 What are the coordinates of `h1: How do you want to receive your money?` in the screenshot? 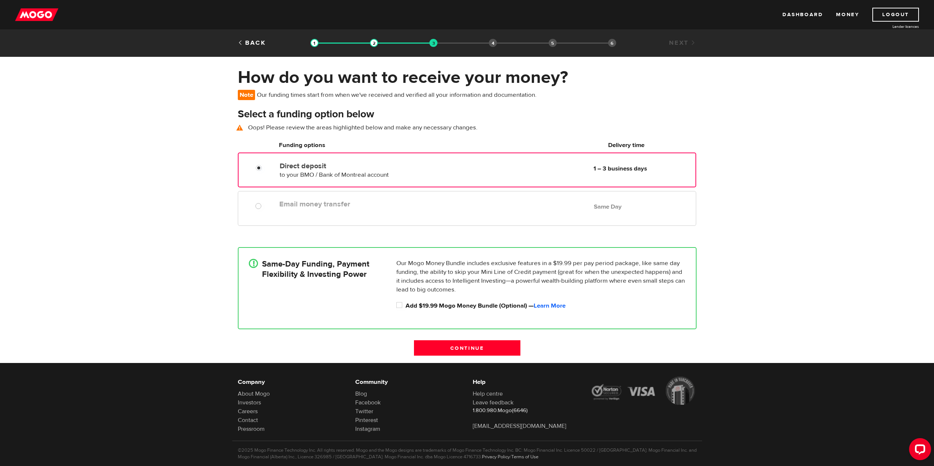 It's located at (467, 77).